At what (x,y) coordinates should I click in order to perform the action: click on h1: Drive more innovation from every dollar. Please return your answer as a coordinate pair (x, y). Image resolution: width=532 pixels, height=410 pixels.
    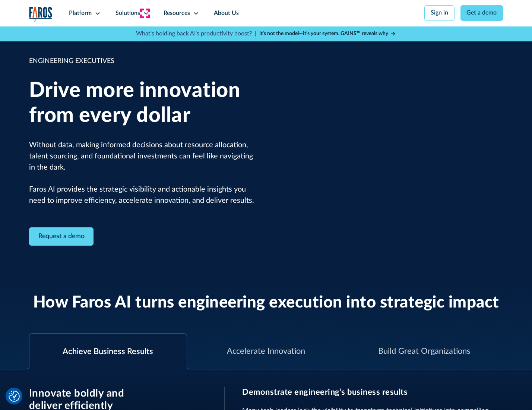
    Looking at the image, I should click on (142, 103).